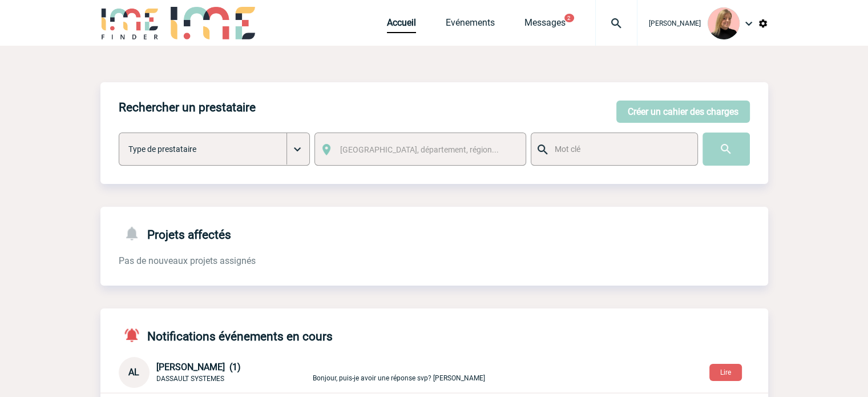 The width and height of the screenshot is (868, 397). Describe the element at coordinates (187, 260) in the screenshot. I see `span: Pas de nouveaux projets assignés` at that location.